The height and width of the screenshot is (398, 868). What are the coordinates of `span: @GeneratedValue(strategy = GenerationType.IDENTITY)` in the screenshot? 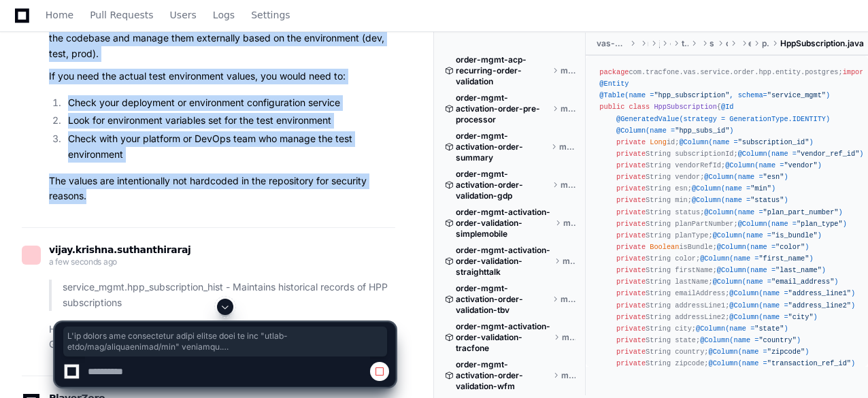 It's located at (724, 119).